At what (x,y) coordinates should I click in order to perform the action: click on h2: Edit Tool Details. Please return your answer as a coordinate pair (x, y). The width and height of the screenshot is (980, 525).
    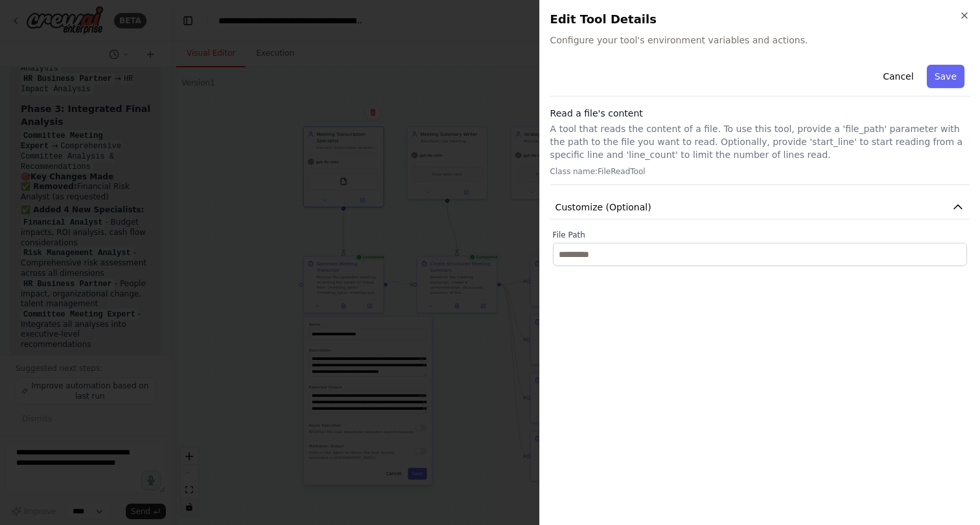
    Looking at the image, I should click on (760, 20).